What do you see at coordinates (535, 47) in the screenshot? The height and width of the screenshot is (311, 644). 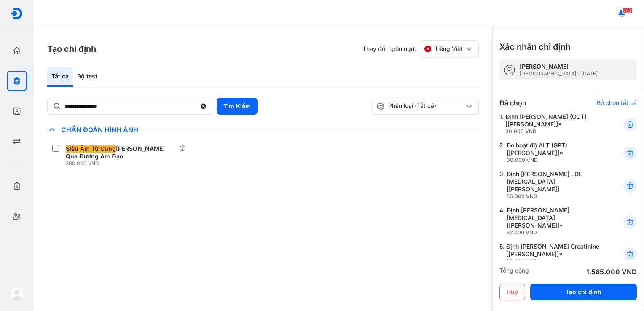 I see `h3: Xác nhận chỉ định` at bounding box center [535, 47].